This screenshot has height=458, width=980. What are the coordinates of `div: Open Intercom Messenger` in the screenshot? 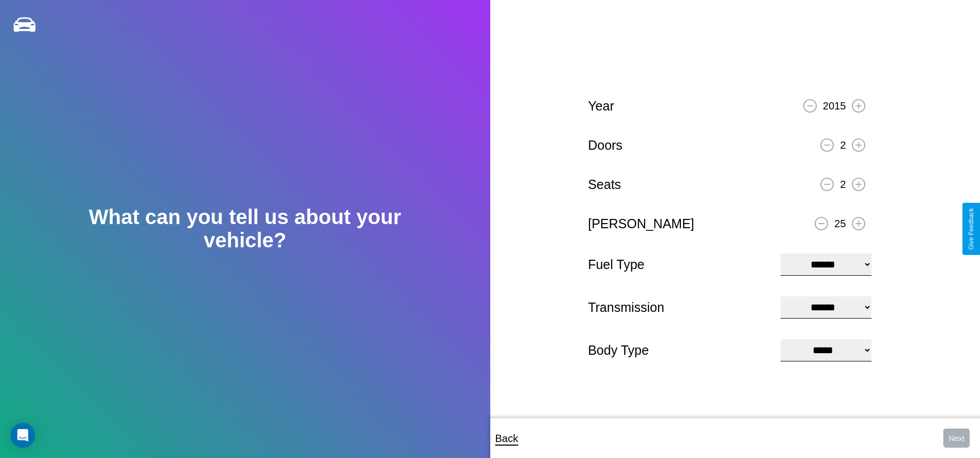 It's located at (22, 436).